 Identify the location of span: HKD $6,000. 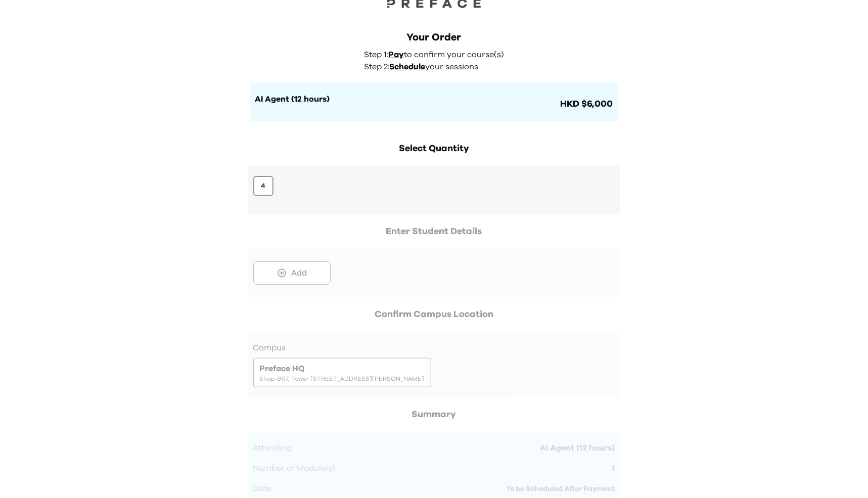
(586, 104).